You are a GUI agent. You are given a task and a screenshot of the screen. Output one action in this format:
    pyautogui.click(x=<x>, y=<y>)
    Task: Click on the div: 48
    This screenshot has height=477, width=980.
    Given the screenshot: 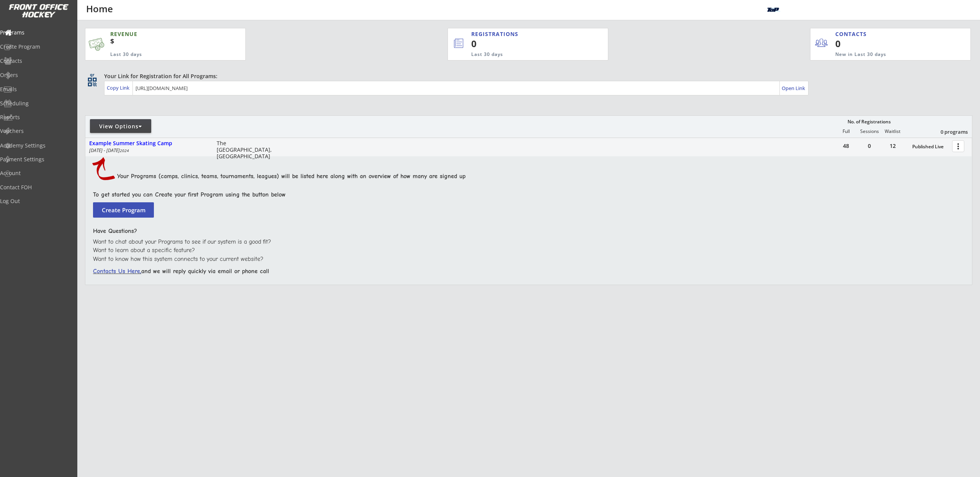 What is the action you would take?
    pyautogui.click(x=846, y=146)
    